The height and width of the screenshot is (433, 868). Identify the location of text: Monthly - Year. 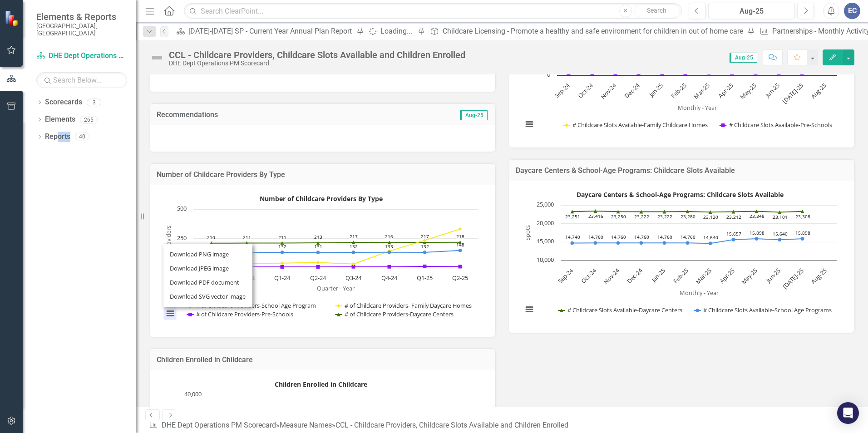
(697, 107).